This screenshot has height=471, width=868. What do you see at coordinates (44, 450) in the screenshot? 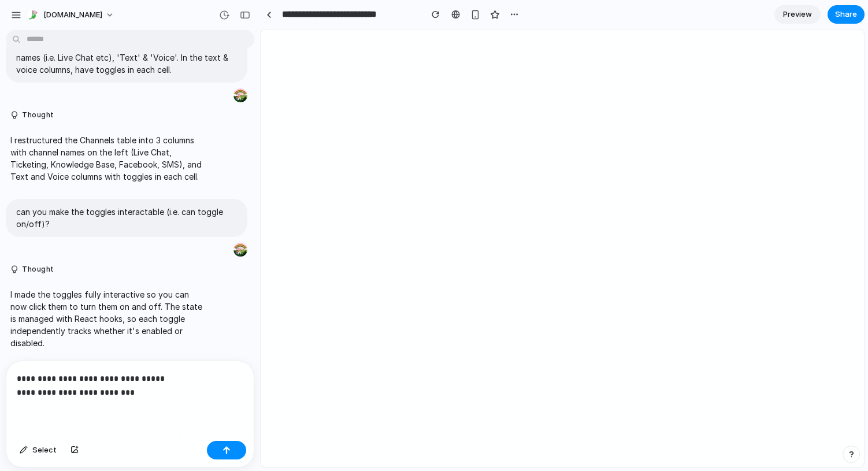
I see `span: Select` at bounding box center [44, 450].